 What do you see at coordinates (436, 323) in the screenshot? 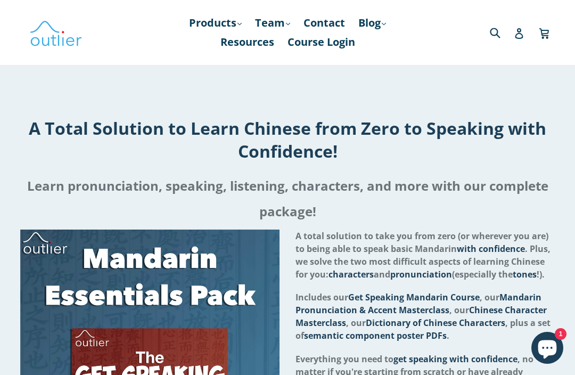
I see `span: Dictionary of Chinese Characters` at bounding box center [436, 323].